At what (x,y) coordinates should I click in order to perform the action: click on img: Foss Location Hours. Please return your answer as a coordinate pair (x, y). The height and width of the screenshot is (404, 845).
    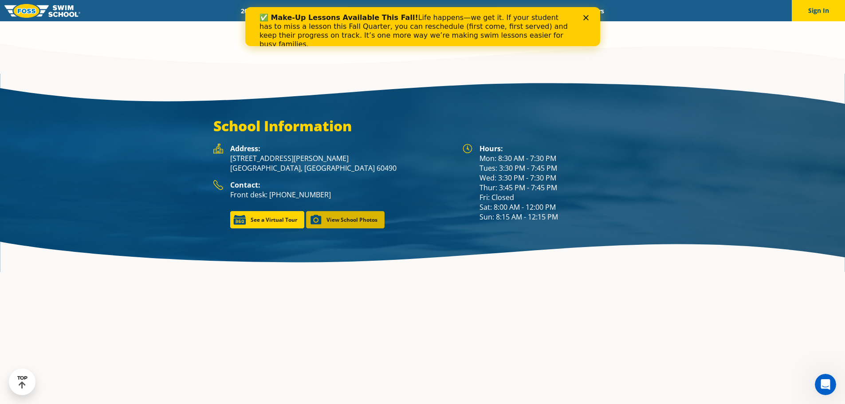
    Looking at the image, I should click on (467, 149).